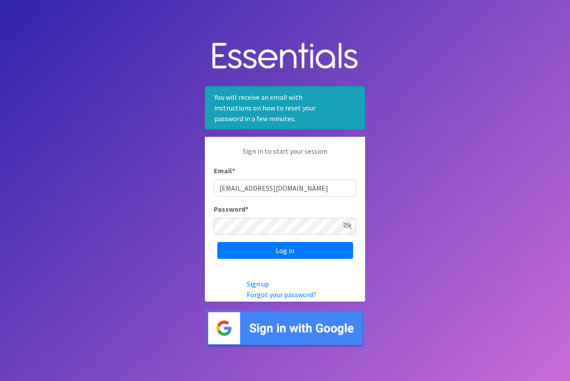  Describe the element at coordinates (231, 209) in the screenshot. I see `label: Password` at that location.